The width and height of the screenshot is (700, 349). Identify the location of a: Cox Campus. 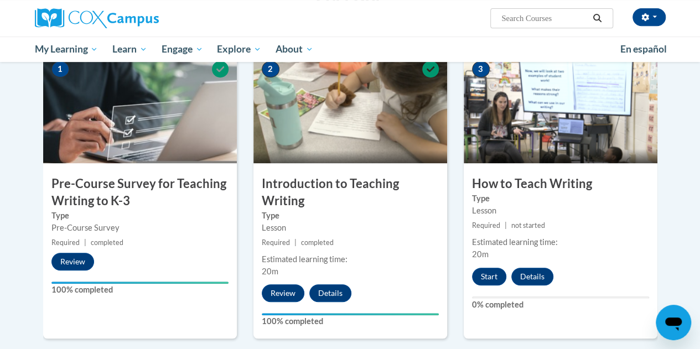
(135, 18).